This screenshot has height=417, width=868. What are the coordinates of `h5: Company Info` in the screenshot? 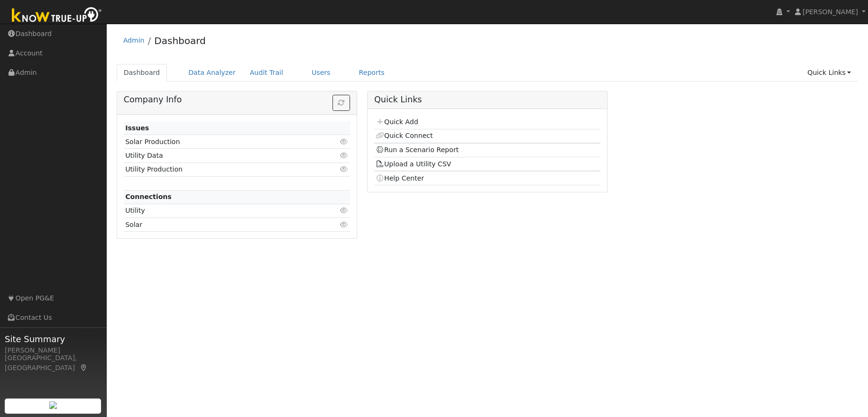 It's located at (237, 100).